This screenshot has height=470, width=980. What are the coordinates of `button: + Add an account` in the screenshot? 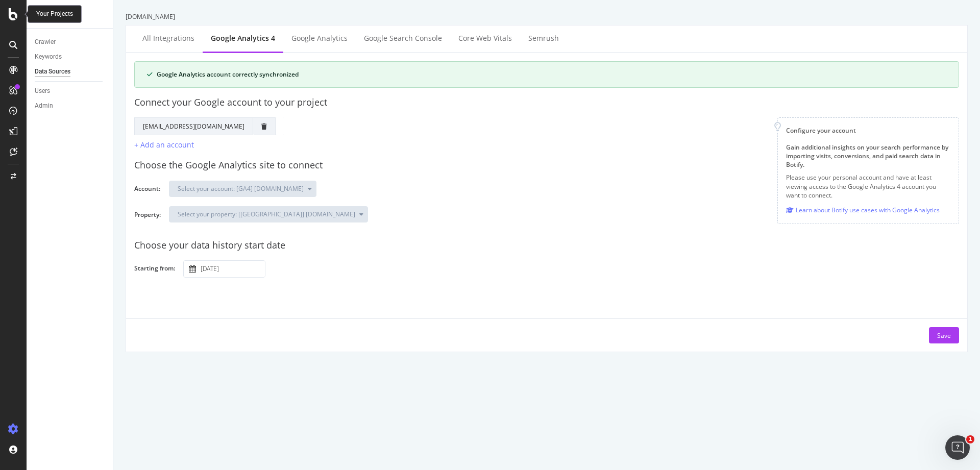 It's located at (164, 145).